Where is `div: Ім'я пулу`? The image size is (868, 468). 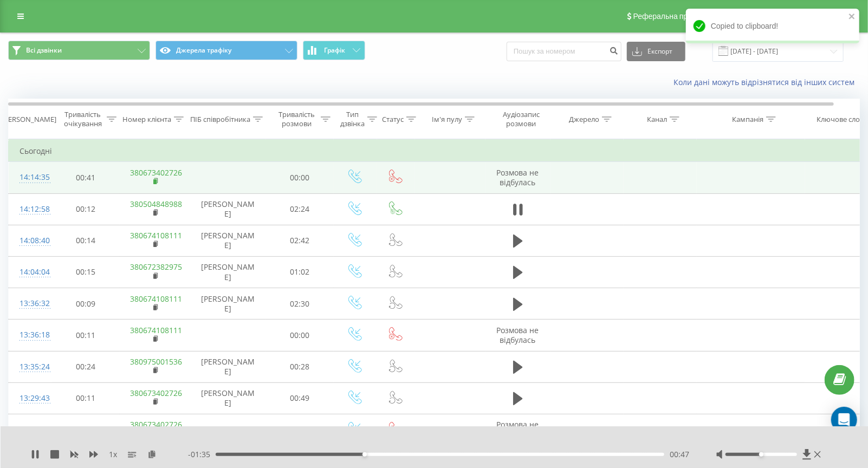
div: Ім'я пулу is located at coordinates (447, 119).